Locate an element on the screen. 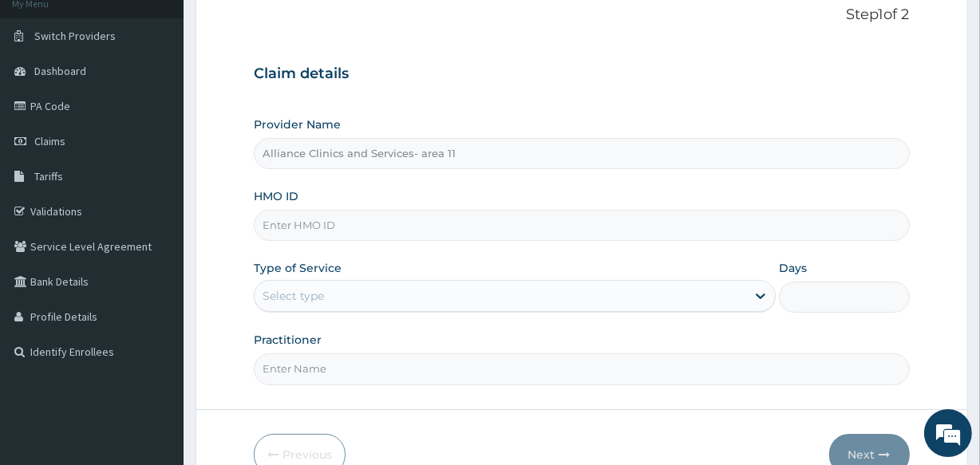 The image size is (980, 465). span: Dashboard is located at coordinates (60, 71).